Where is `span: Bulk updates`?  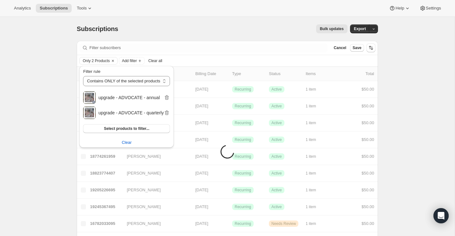
span: Bulk updates is located at coordinates (332, 29).